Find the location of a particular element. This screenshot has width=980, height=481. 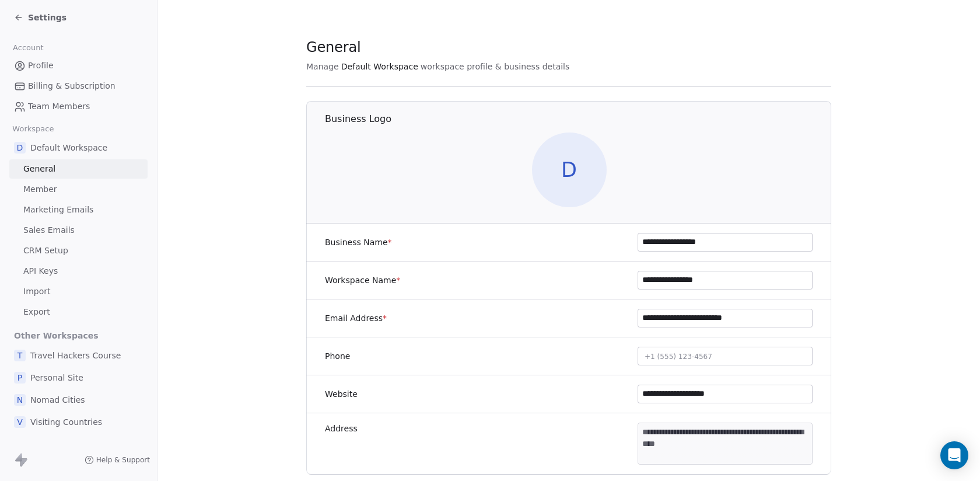

span: Import is located at coordinates (37, 291).